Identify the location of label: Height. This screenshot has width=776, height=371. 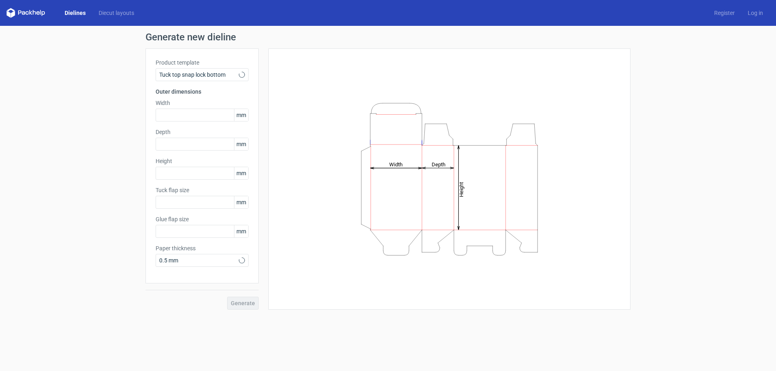
(202, 161).